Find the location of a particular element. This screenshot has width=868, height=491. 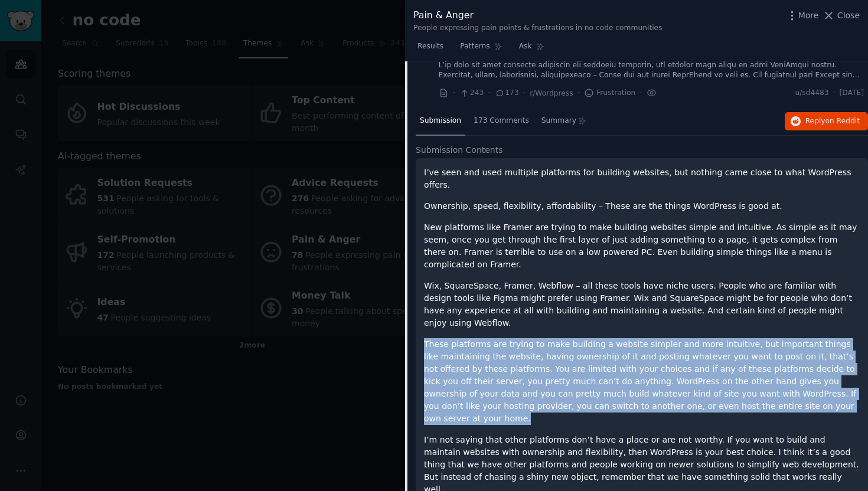

a: Ask is located at coordinates (532, 49).